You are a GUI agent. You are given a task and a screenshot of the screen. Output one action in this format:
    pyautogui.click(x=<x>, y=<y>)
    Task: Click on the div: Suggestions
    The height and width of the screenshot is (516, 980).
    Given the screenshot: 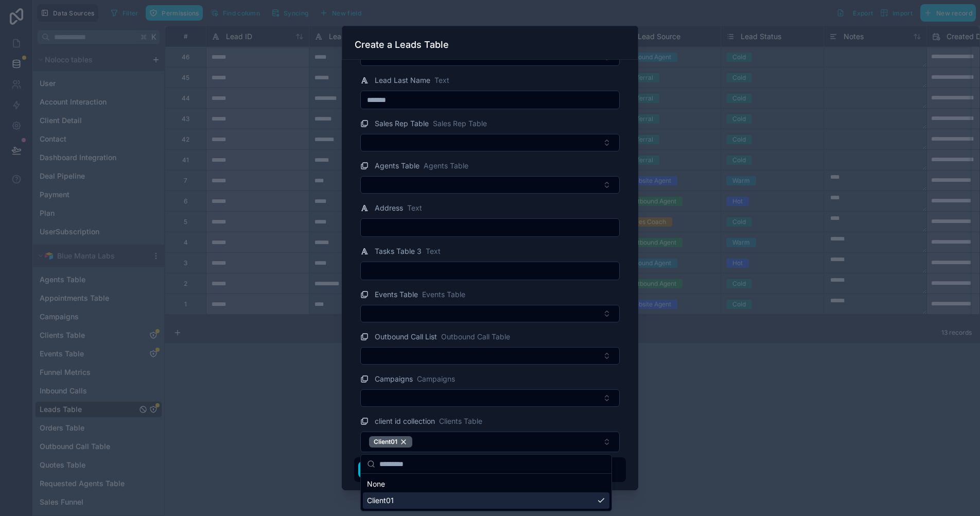 What is the action you would take?
    pyautogui.click(x=486, y=492)
    